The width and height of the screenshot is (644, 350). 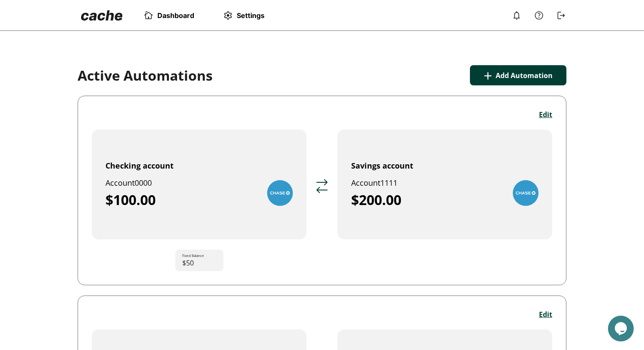 What do you see at coordinates (518, 75) in the screenshot?
I see `button: +Add Automation` at bounding box center [518, 75].